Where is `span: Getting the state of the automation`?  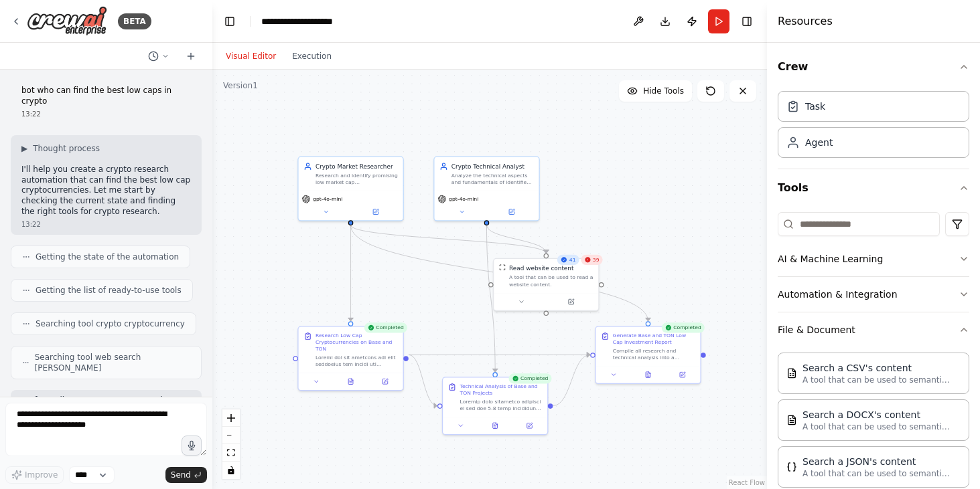 span: Getting the state of the automation is located at coordinates (107, 257).